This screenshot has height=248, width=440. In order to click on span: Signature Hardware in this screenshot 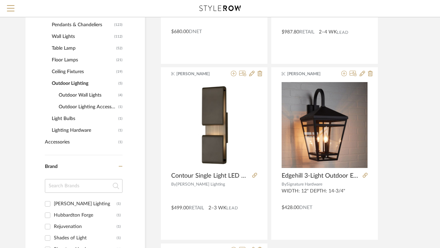, I will do `click(304, 184)`.